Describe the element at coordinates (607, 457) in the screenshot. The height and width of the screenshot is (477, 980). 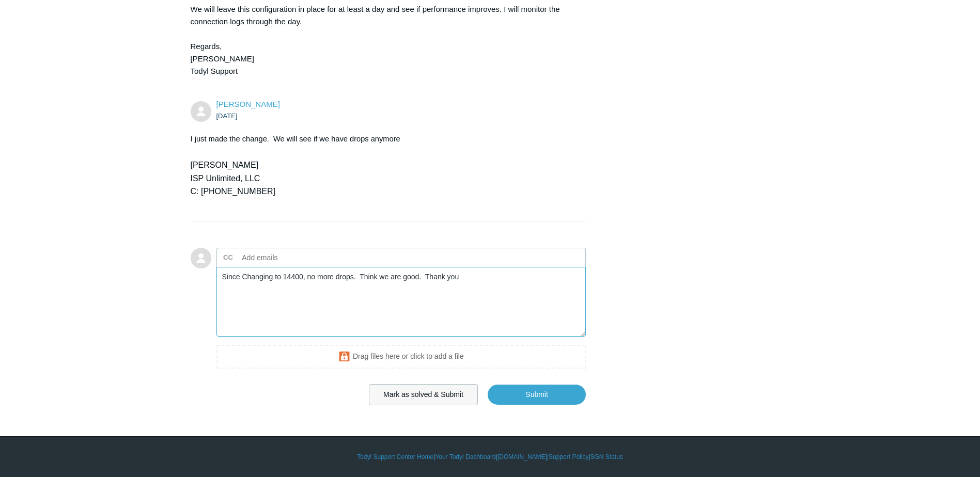
I see `a: SGN Status` at that location.